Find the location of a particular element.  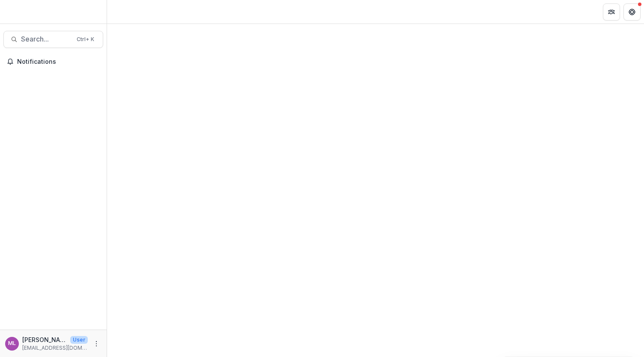

div: Maria Lvova is located at coordinates (12, 343).